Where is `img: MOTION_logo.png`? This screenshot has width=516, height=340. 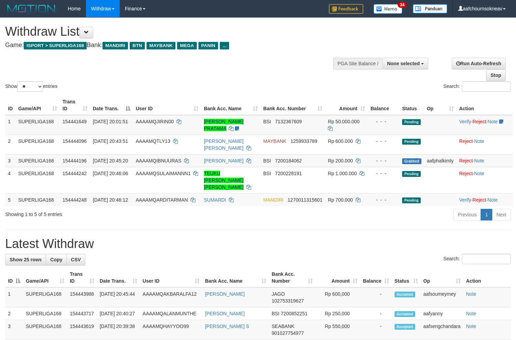
img: MOTION_logo.png is located at coordinates (31, 9).